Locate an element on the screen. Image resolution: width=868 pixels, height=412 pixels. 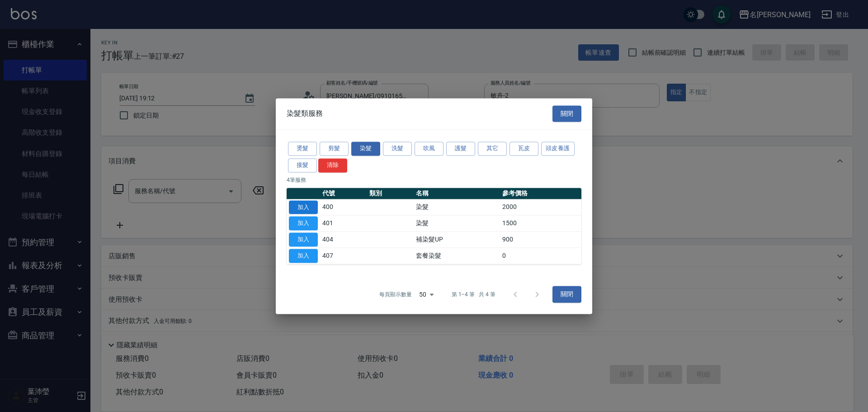
p: 每頁顯示數量 is located at coordinates (395, 295).